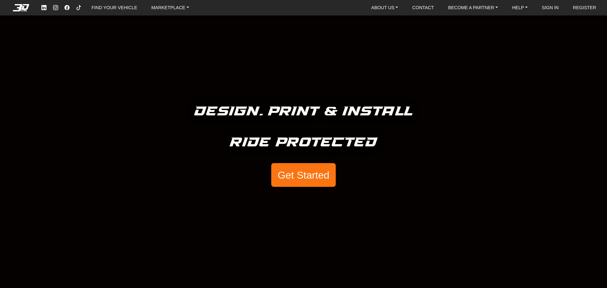 The image size is (607, 288). I want to click on a: SIGN IN, so click(550, 8).